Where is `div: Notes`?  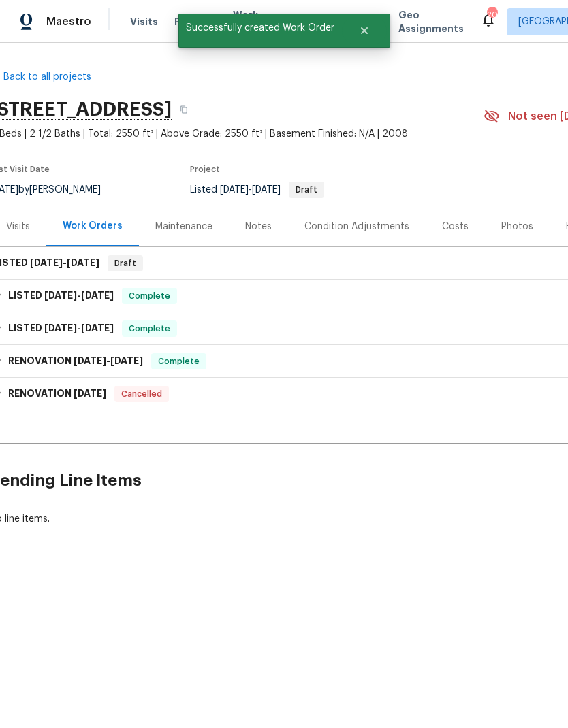 div: Notes is located at coordinates (258, 227).